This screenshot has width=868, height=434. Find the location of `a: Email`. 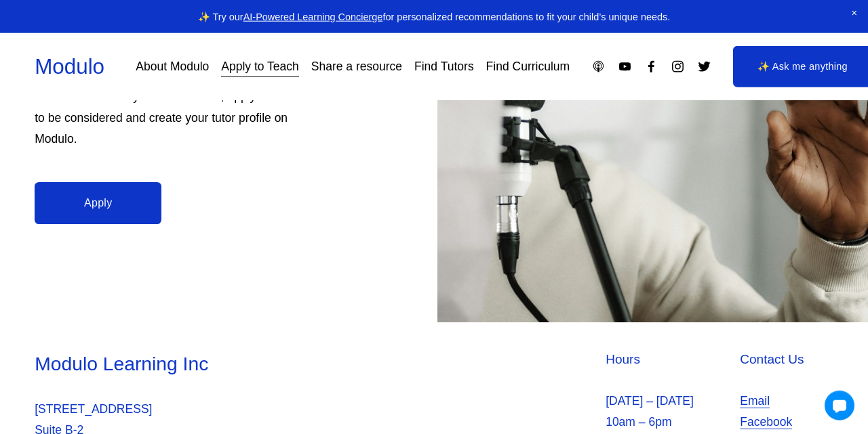

a: Email is located at coordinates (755, 401).